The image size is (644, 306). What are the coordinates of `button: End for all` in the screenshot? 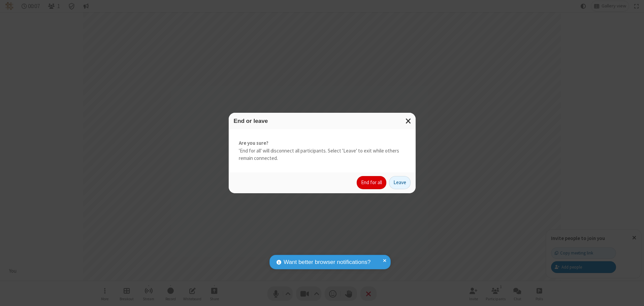 It's located at (371, 183).